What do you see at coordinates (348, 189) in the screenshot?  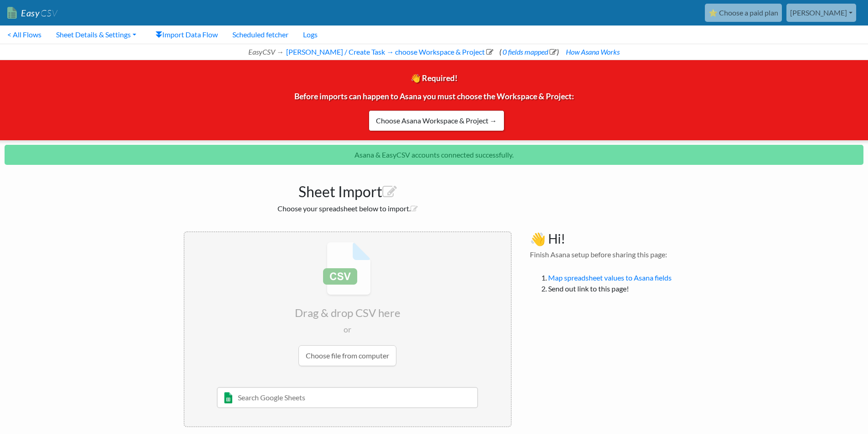 I see `h1: Sheet Import` at bounding box center [348, 189].